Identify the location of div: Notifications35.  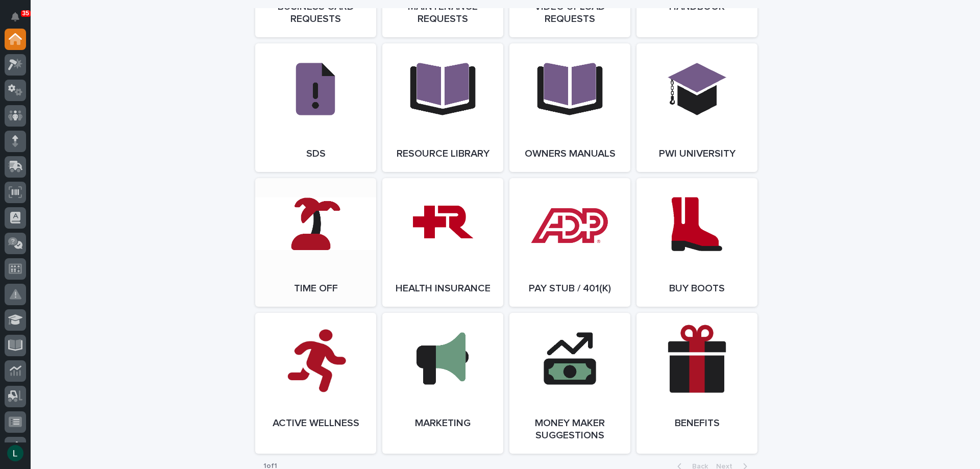
(19, 20).